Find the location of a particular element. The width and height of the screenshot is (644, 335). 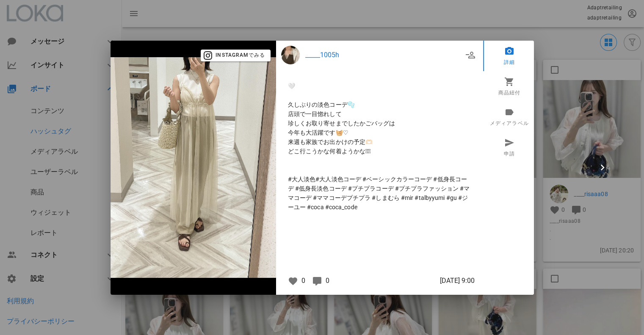

p: _____1005h is located at coordinates (384, 55).